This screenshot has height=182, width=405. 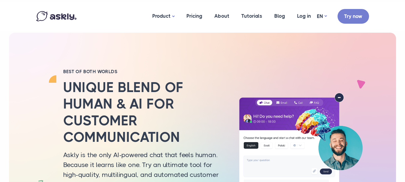 I want to click on a: Product, so click(x=164, y=16).